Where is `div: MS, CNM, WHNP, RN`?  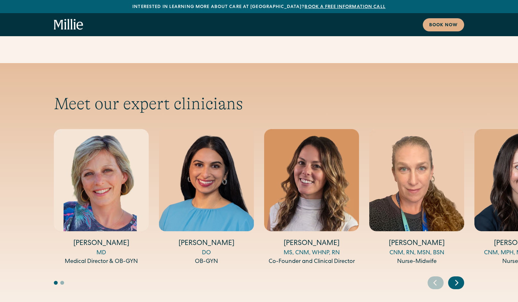 div: MS, CNM, WHNP, RN is located at coordinates (312, 253).